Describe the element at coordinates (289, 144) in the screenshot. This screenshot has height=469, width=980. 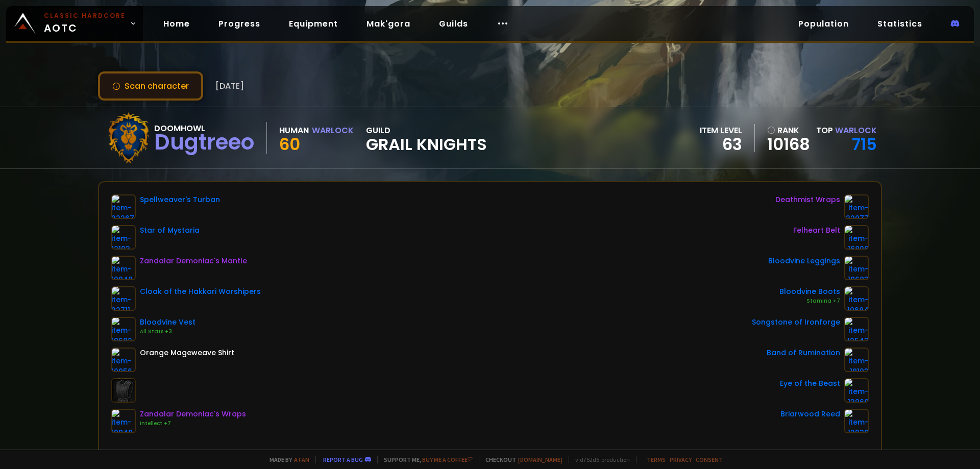
I see `span: 60` at that location.